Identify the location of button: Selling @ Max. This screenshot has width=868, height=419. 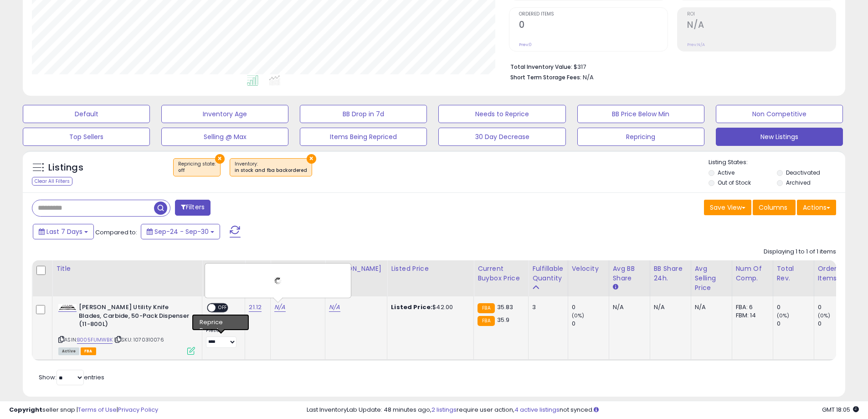
(225, 137).